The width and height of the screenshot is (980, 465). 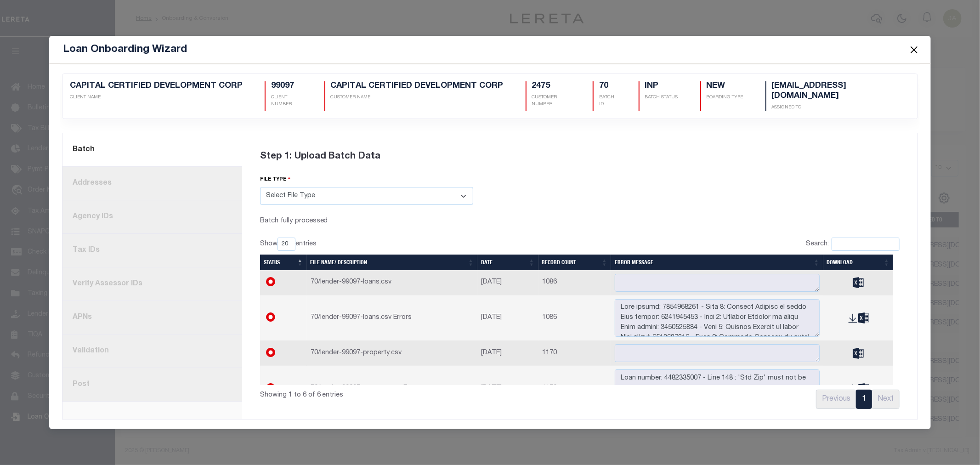 What do you see at coordinates (662, 86) in the screenshot?
I see `h5: INP` at bounding box center [662, 86].